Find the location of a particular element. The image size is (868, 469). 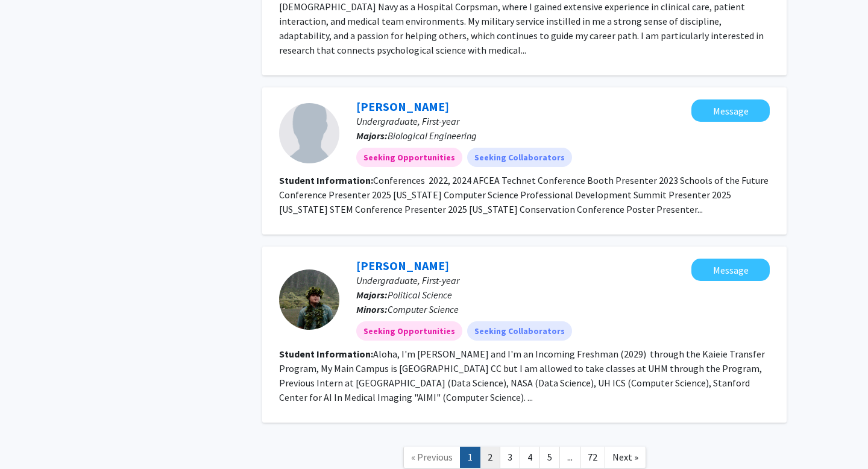

span: Computer Science is located at coordinates (423, 309).